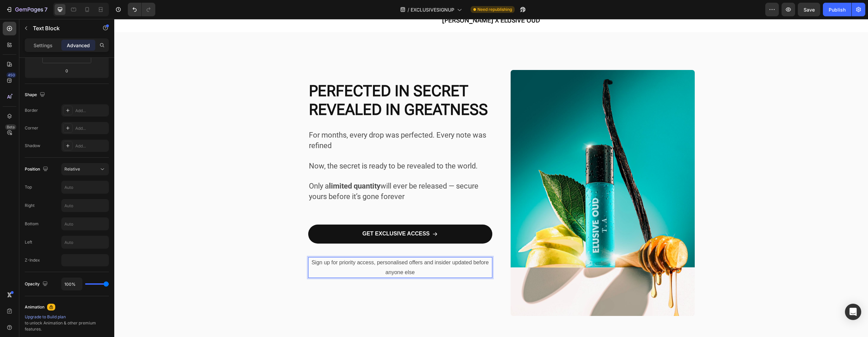 The height and width of the screenshot is (337, 868). I want to click on span: Save, so click(809, 9).